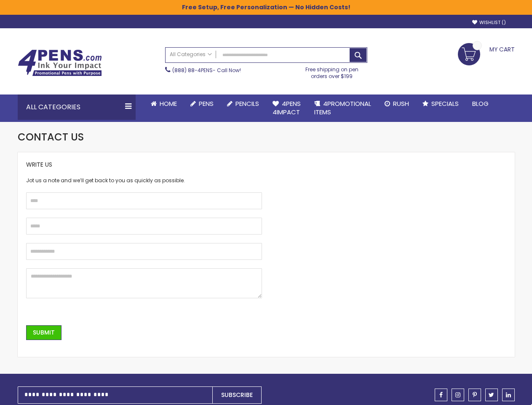 The height and width of the screenshot is (405, 532). Describe the element at coordinates (248, 103) in the screenshot. I see `span: Pencils` at that location.